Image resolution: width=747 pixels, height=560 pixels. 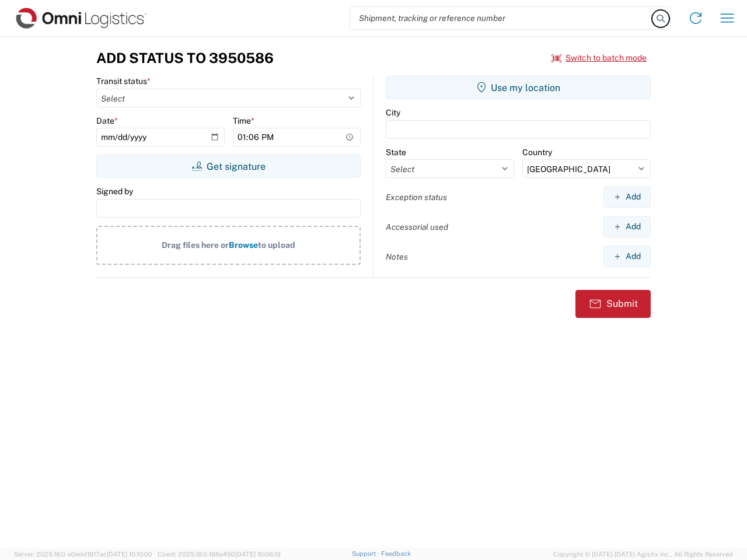 What do you see at coordinates (277, 245) in the screenshot?
I see `span: to upload` at bounding box center [277, 245].